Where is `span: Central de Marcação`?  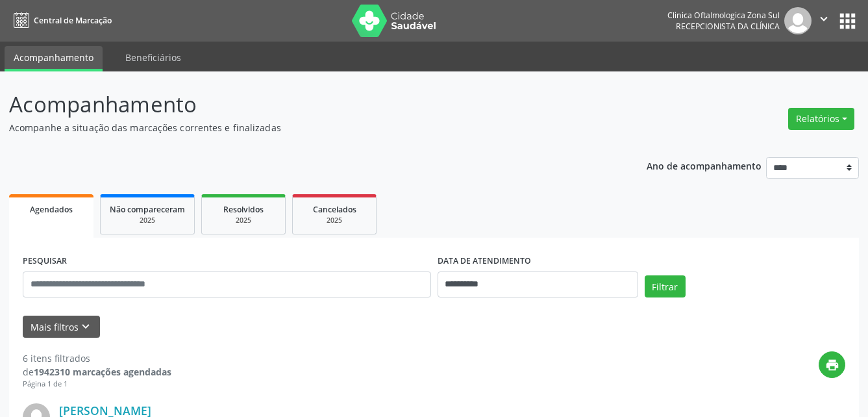
span: Central de Marcação is located at coordinates (73, 20).